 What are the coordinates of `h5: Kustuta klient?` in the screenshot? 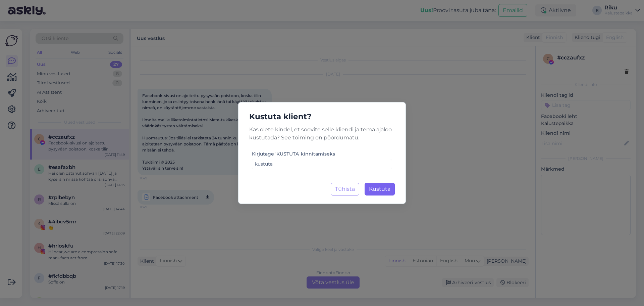 It's located at (322, 117).